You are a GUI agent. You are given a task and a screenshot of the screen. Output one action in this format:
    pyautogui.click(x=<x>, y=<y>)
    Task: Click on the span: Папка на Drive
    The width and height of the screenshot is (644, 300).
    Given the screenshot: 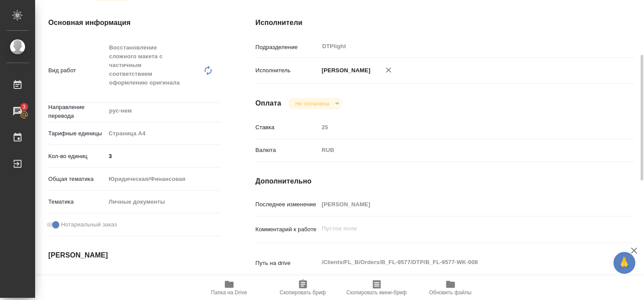 What is the action you would take?
    pyautogui.click(x=229, y=293)
    